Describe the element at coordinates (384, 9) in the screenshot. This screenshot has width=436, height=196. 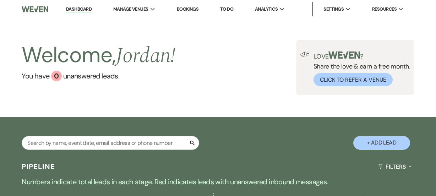
I see `span: Resources` at that location.